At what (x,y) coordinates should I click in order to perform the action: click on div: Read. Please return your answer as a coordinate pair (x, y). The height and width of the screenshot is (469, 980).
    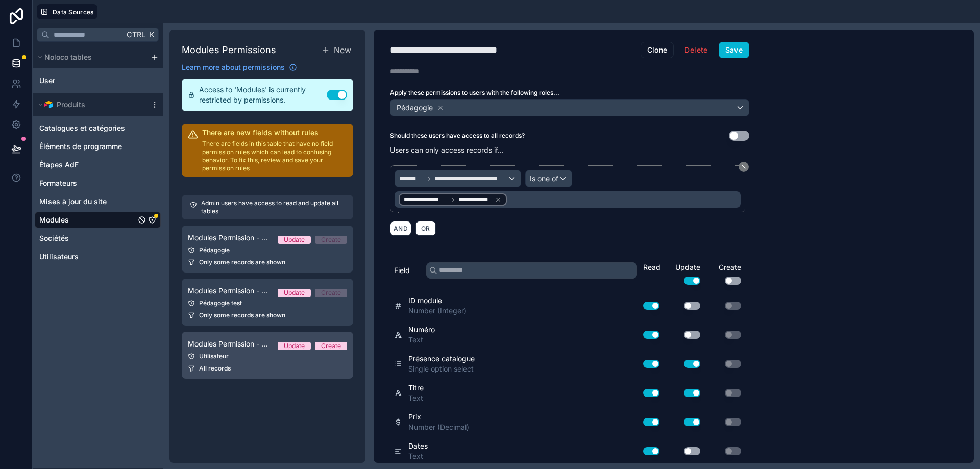
    Looking at the image, I should click on (653, 267).